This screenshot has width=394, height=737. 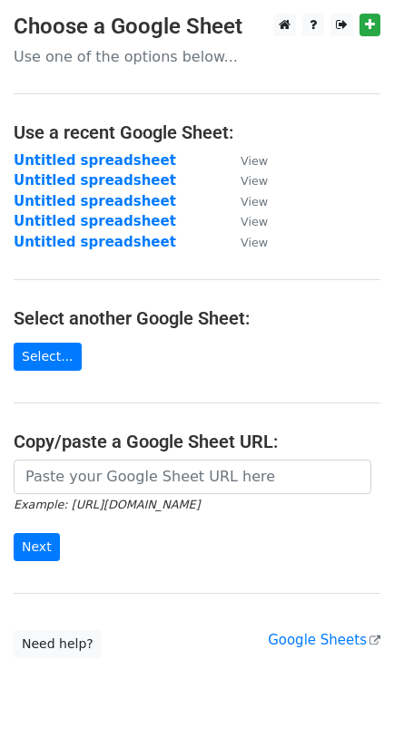 What do you see at coordinates (197, 442) in the screenshot?
I see `h4: Copy/paste a Google Sheet URL:` at bounding box center [197, 442].